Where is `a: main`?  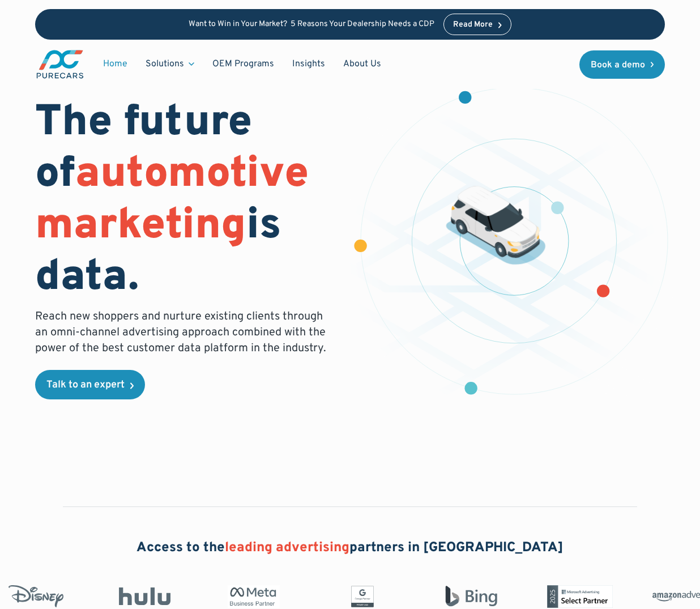 a: main is located at coordinates (60, 64).